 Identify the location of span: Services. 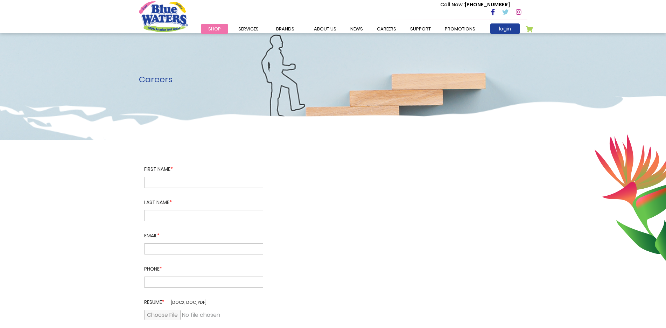
(249, 29).